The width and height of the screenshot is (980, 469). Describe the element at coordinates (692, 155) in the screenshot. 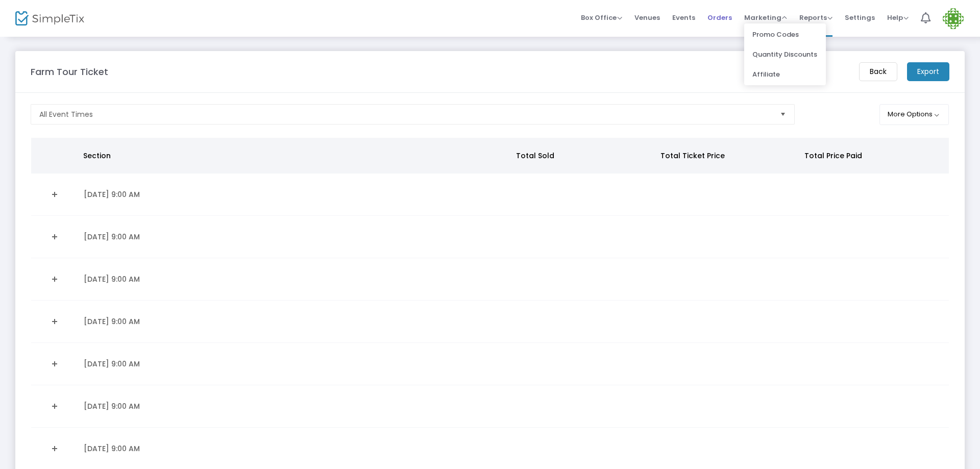

I see `span: Total Ticket Price` at that location.